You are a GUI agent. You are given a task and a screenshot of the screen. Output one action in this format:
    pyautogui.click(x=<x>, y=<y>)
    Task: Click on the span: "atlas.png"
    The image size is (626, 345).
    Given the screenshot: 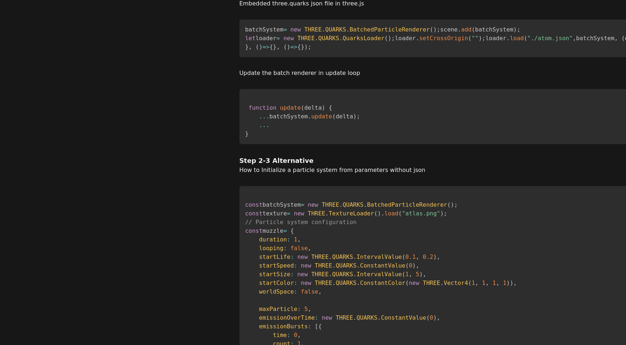 What is the action you would take?
    pyautogui.click(x=421, y=213)
    